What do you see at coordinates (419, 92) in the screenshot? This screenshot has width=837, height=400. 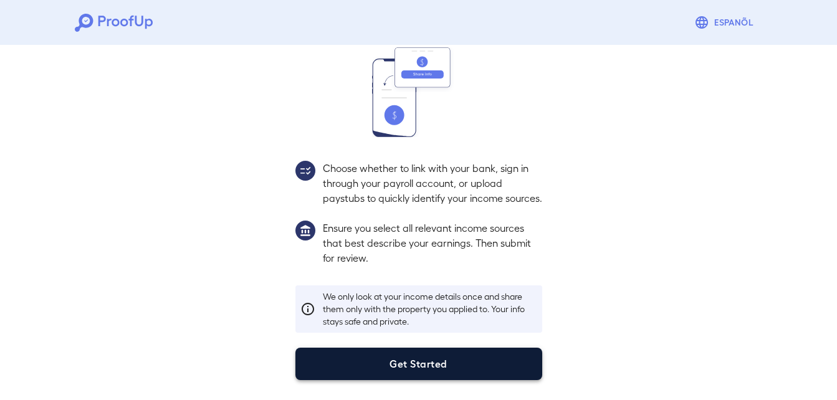 I see `img: transfer_money.svg` at bounding box center [419, 92].